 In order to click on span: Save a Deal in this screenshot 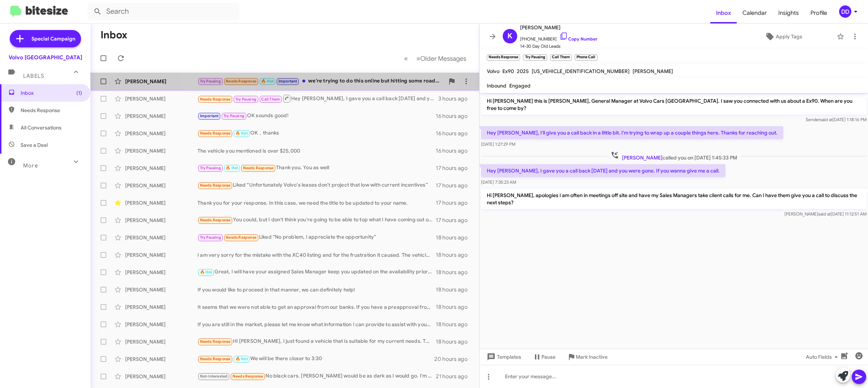, I will do `click(34, 145)`.